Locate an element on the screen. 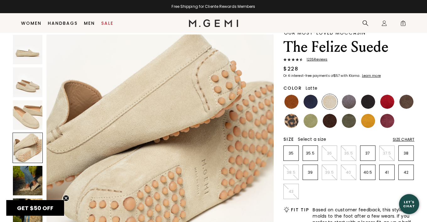  a: Learn more is located at coordinates (371, 76).